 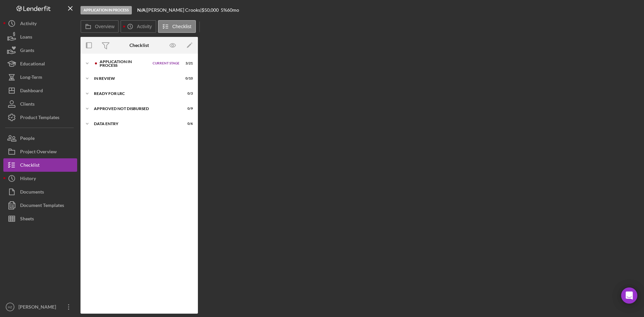 I want to click on div: Ready for LRC, so click(x=135, y=93).